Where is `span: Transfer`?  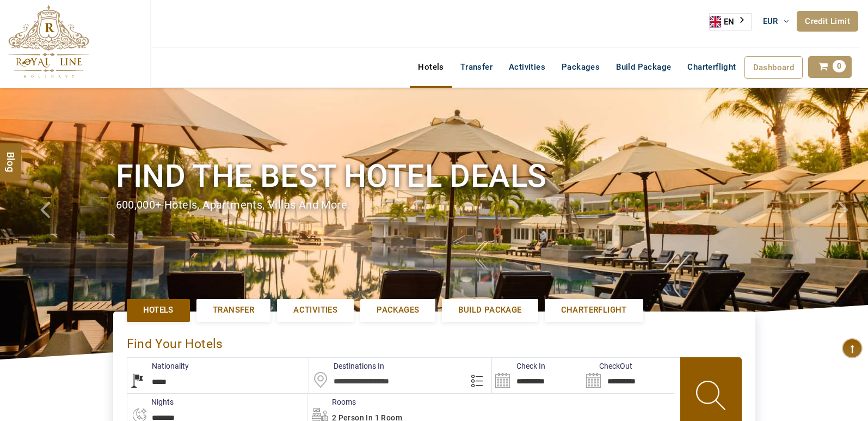 span: Transfer is located at coordinates (233, 310).